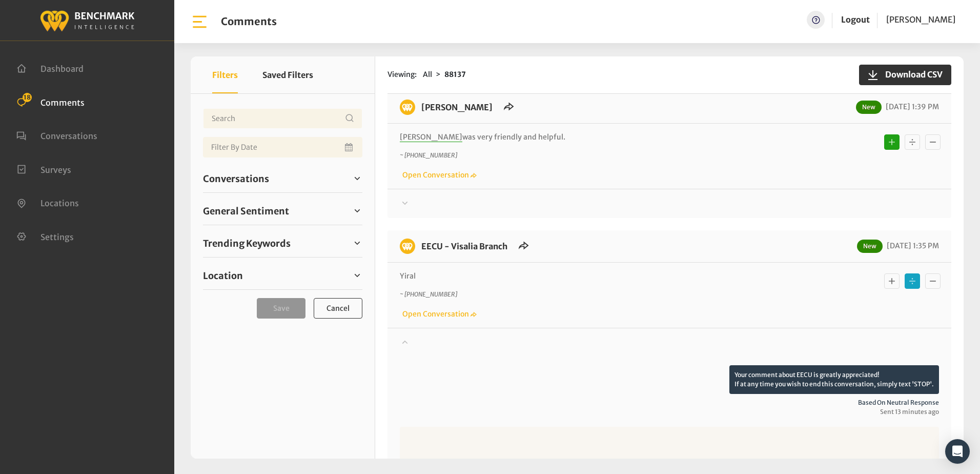 The width and height of the screenshot is (980, 474). Describe the element at coordinates (856, 19) in the screenshot. I see `a: Logout` at that location.